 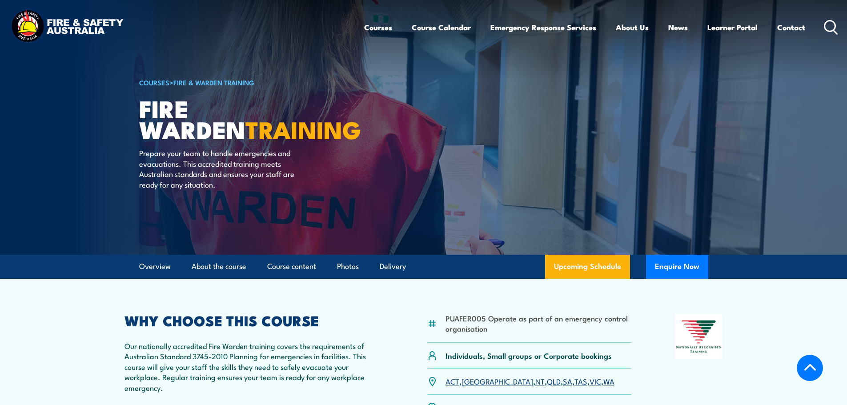 What do you see at coordinates (303, 129) in the screenshot?
I see `strong: TRAINING` at bounding box center [303, 129].